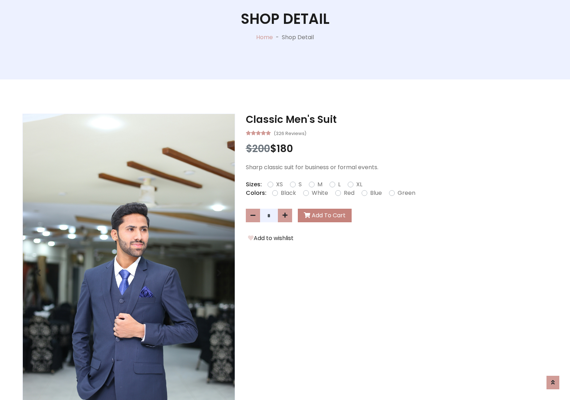  Describe the element at coordinates (349, 193) in the screenshot. I see `label: Red` at that location.